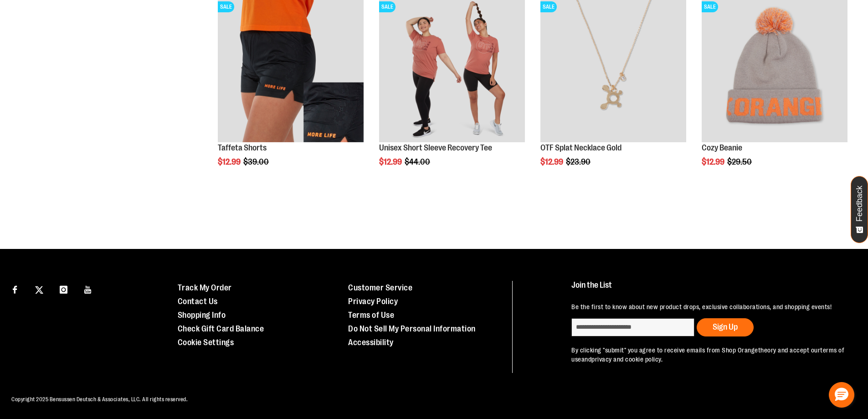 The image size is (868, 419). I want to click on a: Unisex Short Sleeve Recovery Tee, so click(436, 148).